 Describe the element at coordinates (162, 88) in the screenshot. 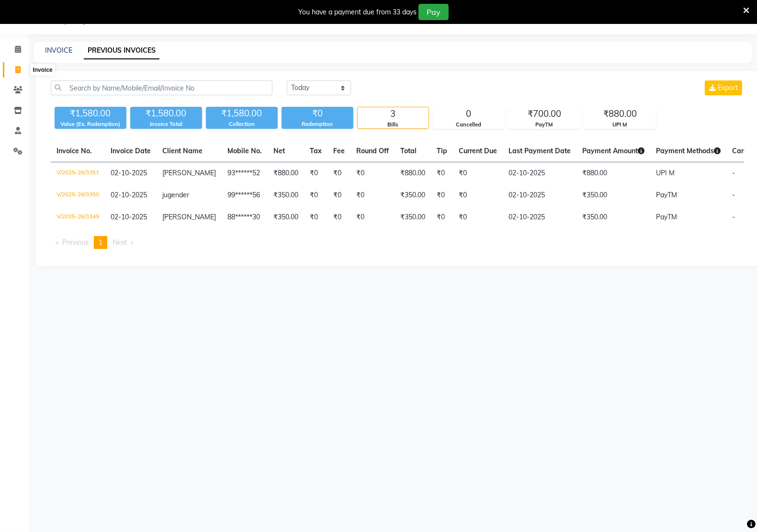

I see `input: Search by Name/Mobile/Email/Invoice No` at that location.